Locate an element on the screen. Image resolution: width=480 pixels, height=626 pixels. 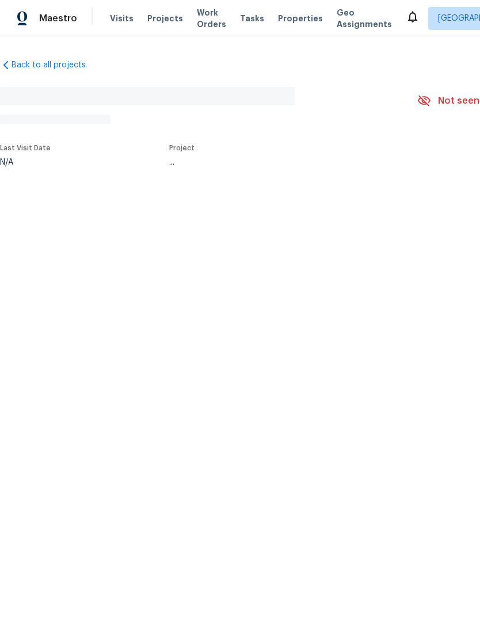
span: Geo Assignments is located at coordinates (364, 18).